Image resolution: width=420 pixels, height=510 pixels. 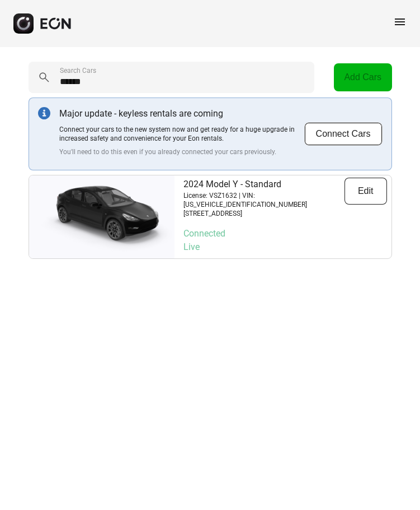 What do you see at coordinates (285, 247) in the screenshot?
I see `p: Live` at bounding box center [285, 247].